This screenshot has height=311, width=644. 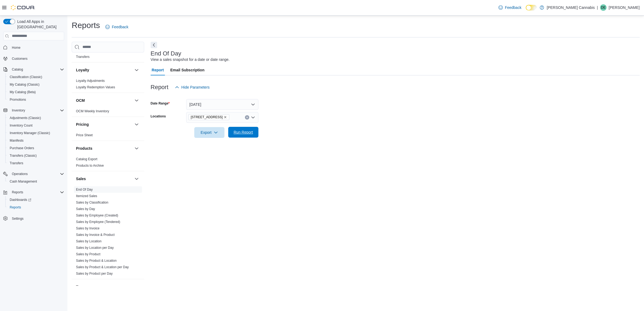 I want to click on a: My Catalog (Classic), so click(x=25, y=85).